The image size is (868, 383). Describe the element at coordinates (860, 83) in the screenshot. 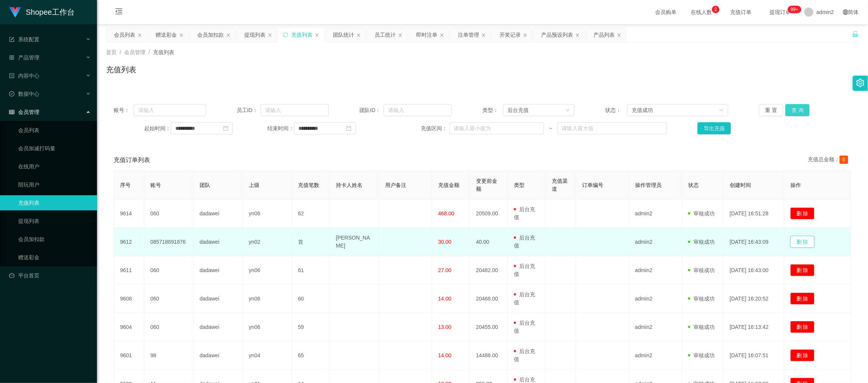

I see `i: 图标: setting` at that location.